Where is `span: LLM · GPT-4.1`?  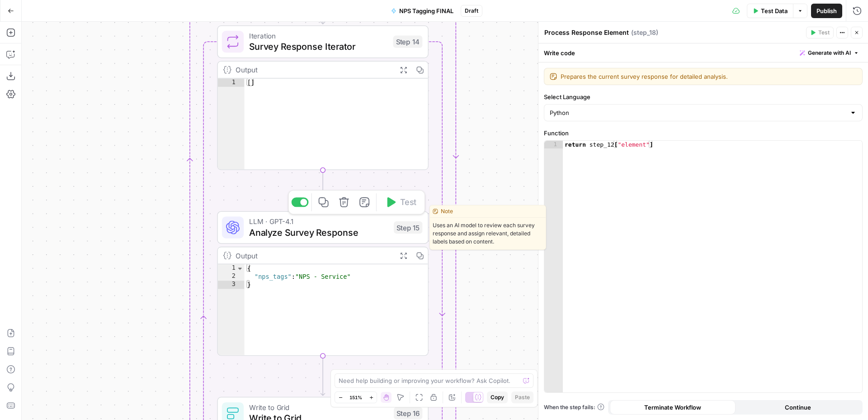
span: LLM · GPT-4.1 is located at coordinates (319, 221).